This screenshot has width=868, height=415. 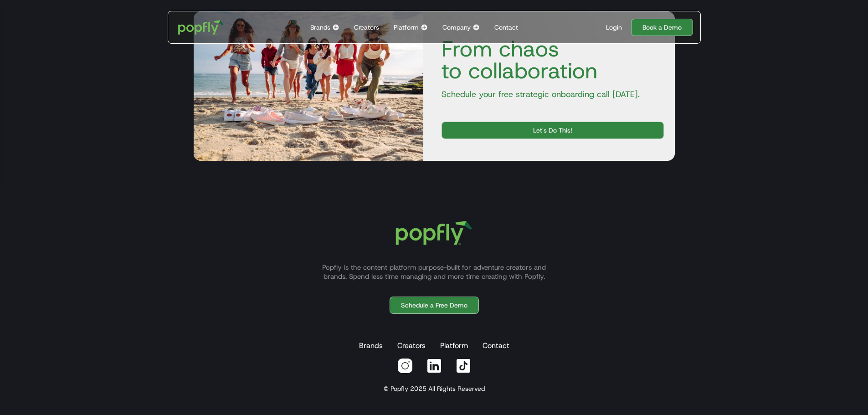 What do you see at coordinates (454, 346) in the screenshot?
I see `a: Platform` at bounding box center [454, 346].